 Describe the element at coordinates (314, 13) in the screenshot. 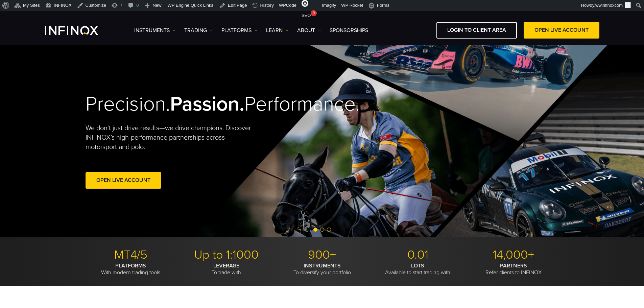

I see `div: 9` at that location.